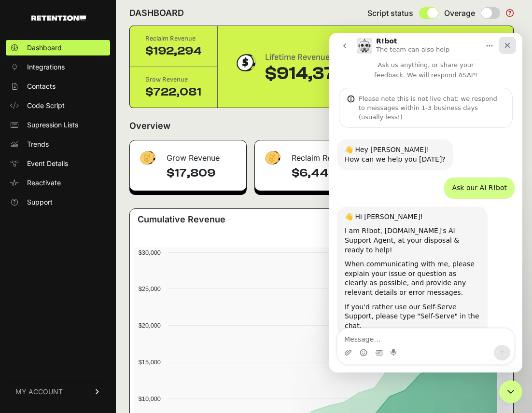  What do you see at coordinates (83, 245) in the screenshot?
I see `div: When communicating with me, please explain your issue or question as clearly as possible, and pro...` at bounding box center [83, 245].